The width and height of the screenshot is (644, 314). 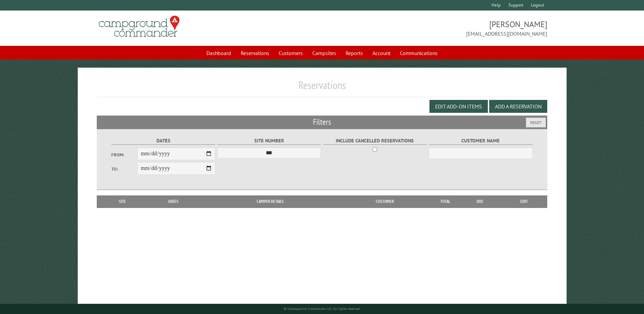 What do you see at coordinates (124, 155) in the screenshot?
I see `label: From:` at bounding box center [124, 155].